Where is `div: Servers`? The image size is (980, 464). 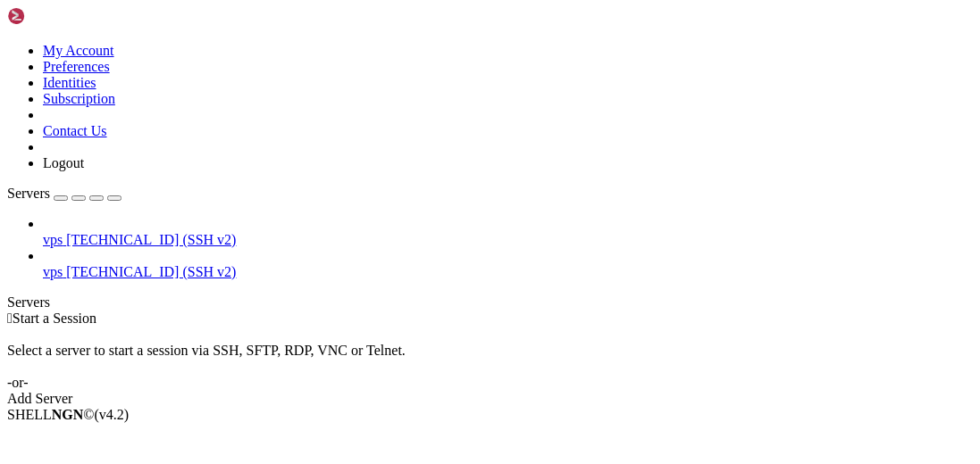 div: Servers is located at coordinates (490, 302).